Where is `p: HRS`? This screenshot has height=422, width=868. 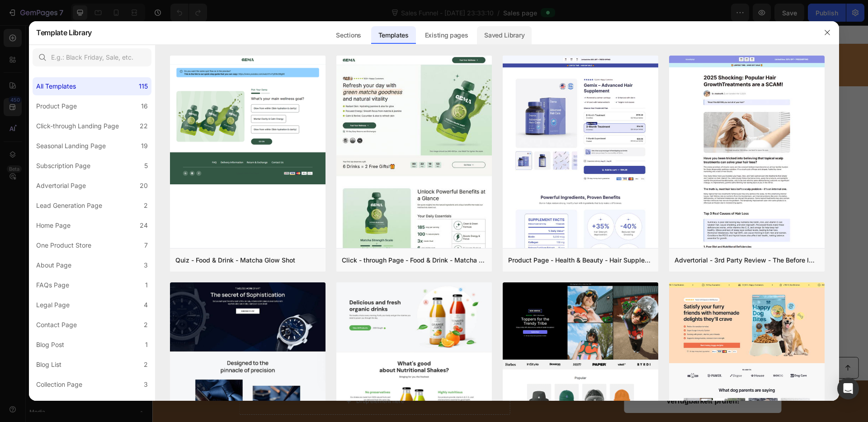 p: HRS is located at coordinates (377, 42).